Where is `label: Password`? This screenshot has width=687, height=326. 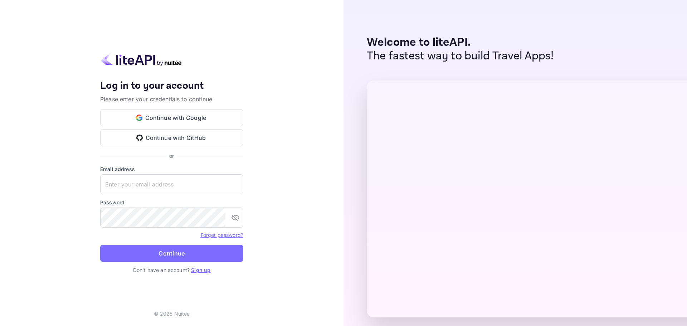 label: Password is located at coordinates (172, 202).